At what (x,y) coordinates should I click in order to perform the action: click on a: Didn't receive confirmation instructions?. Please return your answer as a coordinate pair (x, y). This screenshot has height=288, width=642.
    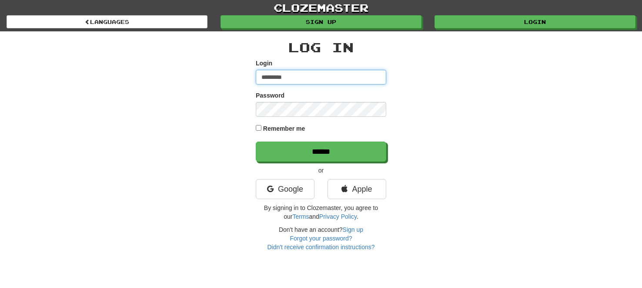
    Looking at the image, I should click on (321, 247).